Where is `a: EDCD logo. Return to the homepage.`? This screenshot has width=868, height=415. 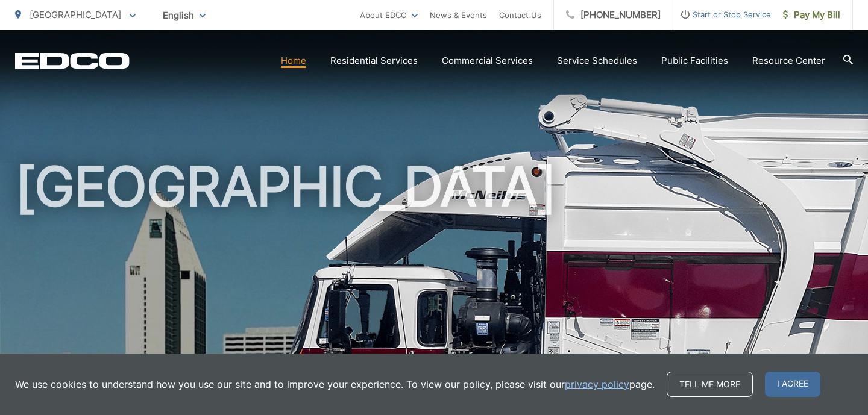 a: EDCD logo. Return to the homepage. is located at coordinates (73, 61).